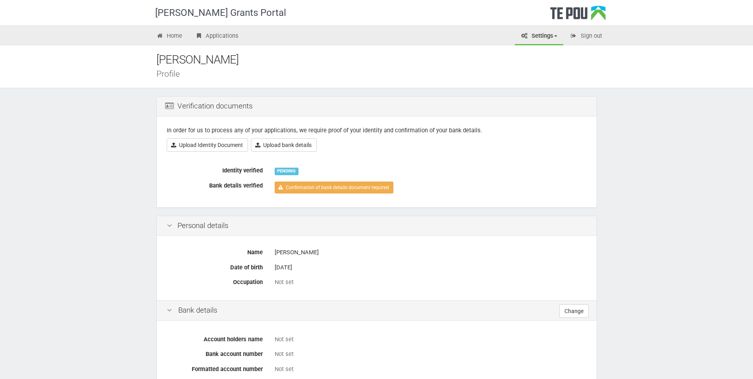 Image resolution: width=753 pixels, height=379 pixels. Describe the element at coordinates (217, 37) in the screenshot. I see `a: Applications` at that location.